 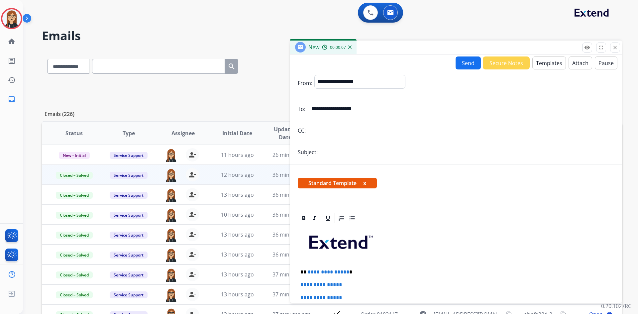 I want to click on mat-icon: search, so click(x=232, y=66).